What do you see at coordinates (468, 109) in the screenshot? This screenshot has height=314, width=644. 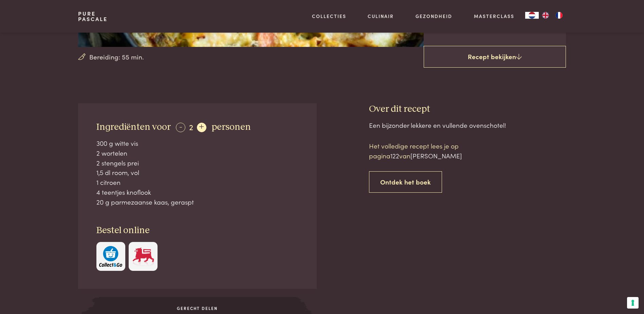 I see `h3: Over dit recept` at bounding box center [468, 109].